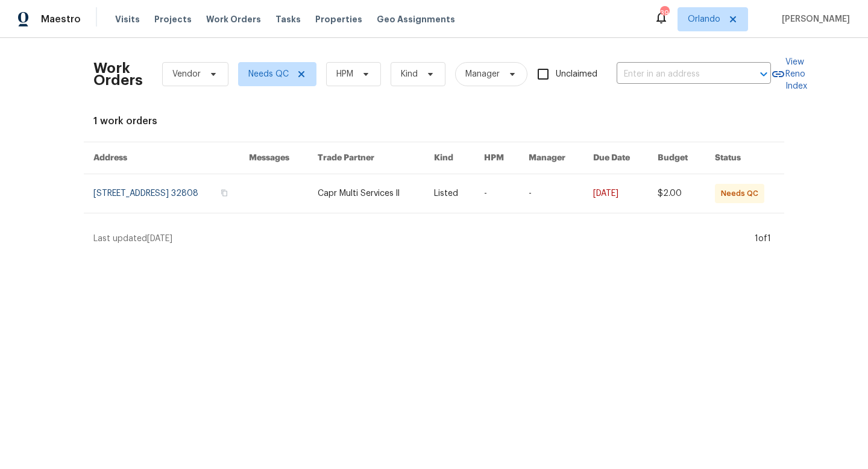 The width and height of the screenshot is (868, 469). Describe the element at coordinates (118, 74) in the screenshot. I see `h2: Work Orders` at that location.